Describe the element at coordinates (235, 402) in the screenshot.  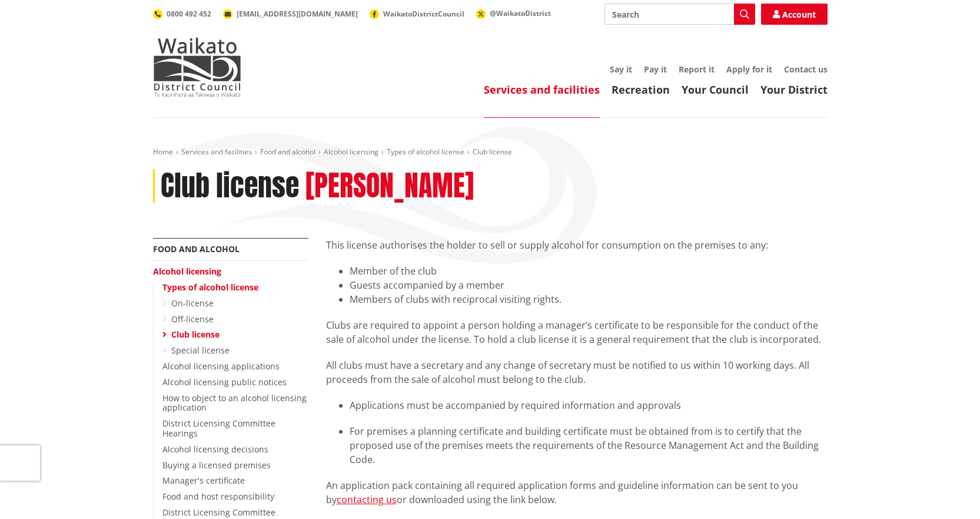
I see `a: How to object to an alcohol licensing application` at that location.